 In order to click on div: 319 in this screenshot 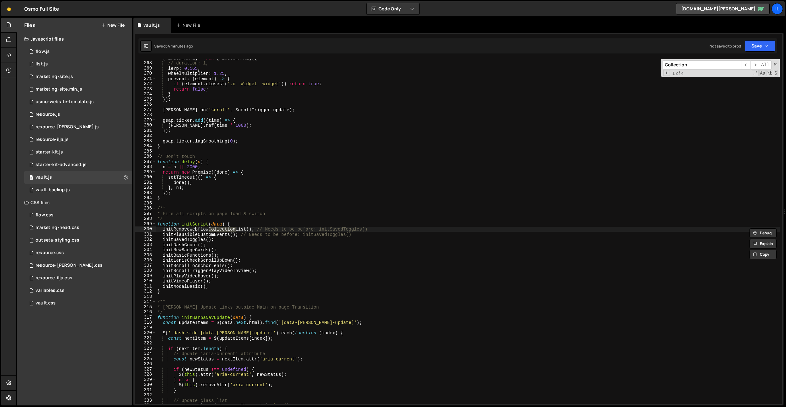, I will do `click(145, 328)`.